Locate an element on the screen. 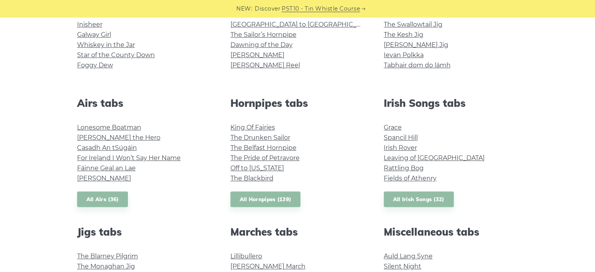 Image resolution: width=595 pixels, height=272 pixels. a: Dawning of the Day is located at coordinates (261, 45).